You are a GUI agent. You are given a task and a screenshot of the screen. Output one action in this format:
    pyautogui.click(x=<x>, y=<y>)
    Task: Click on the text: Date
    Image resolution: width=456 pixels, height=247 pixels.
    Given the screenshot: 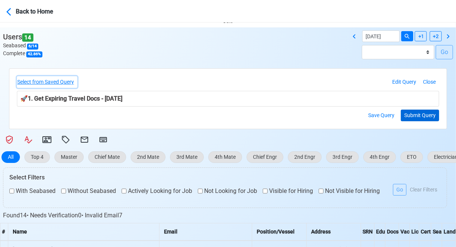 What is the action you would take?
    pyautogui.click(x=228, y=21)
    